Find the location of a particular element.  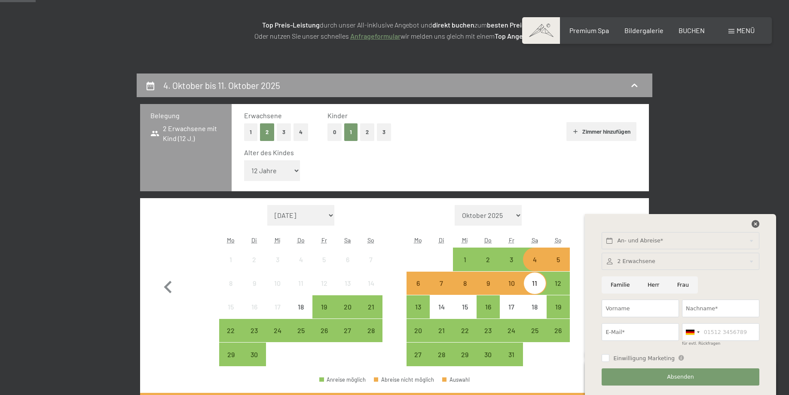

strong: besten Preis is located at coordinates (506, 25).